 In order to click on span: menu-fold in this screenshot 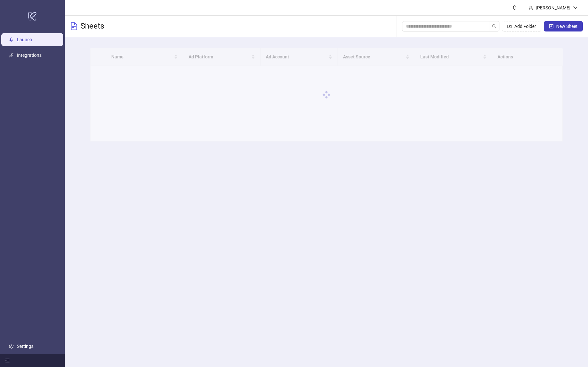, I will do `click(8, 360)`.